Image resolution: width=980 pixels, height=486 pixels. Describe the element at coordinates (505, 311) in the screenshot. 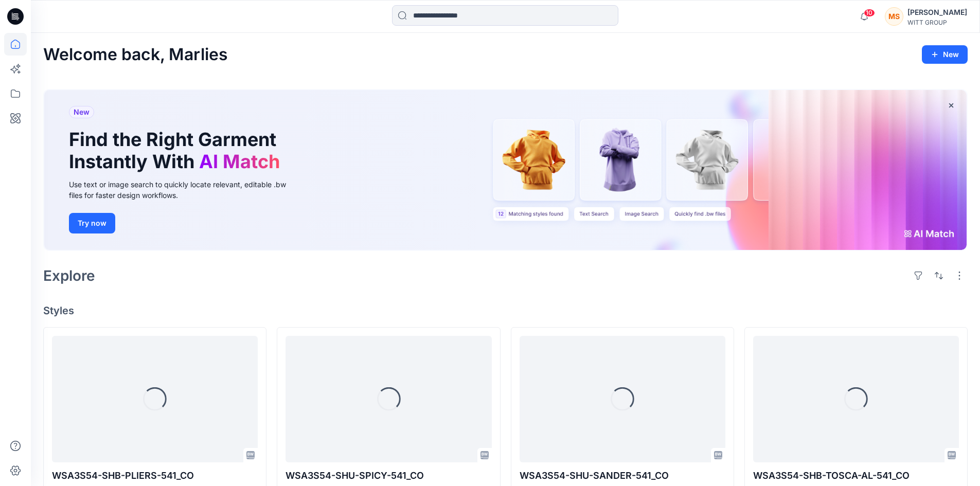

I see `h4: Styles` at that location.